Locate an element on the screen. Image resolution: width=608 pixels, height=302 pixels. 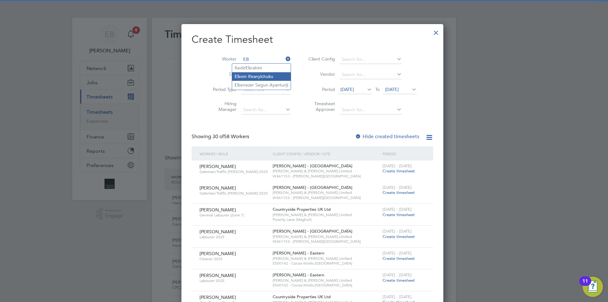
label: Hide created timesheets is located at coordinates (387, 136).